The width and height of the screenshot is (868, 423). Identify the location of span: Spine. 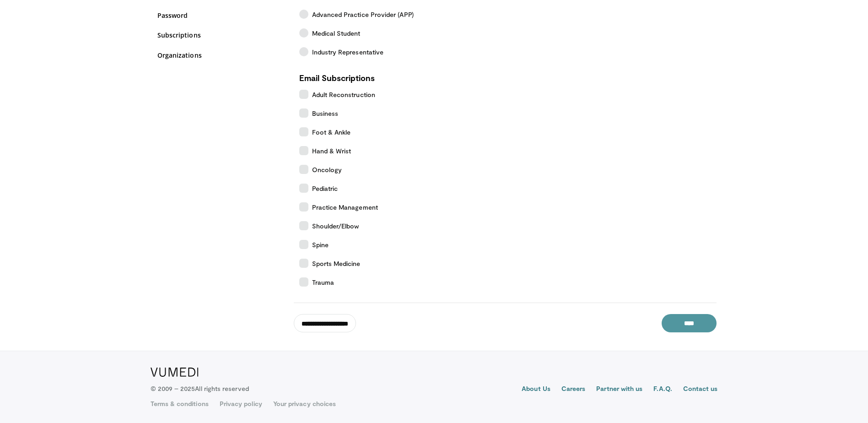
(321, 245).